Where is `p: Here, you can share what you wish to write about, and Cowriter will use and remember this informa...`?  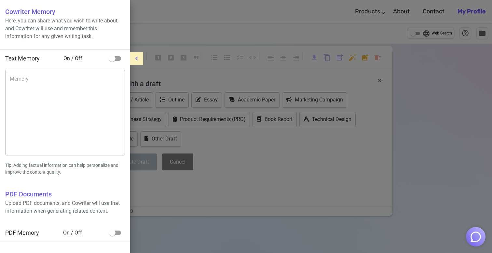 p: Here, you can share what you wish to write about, and Cowriter will use and remember this informa... is located at coordinates (65, 29).